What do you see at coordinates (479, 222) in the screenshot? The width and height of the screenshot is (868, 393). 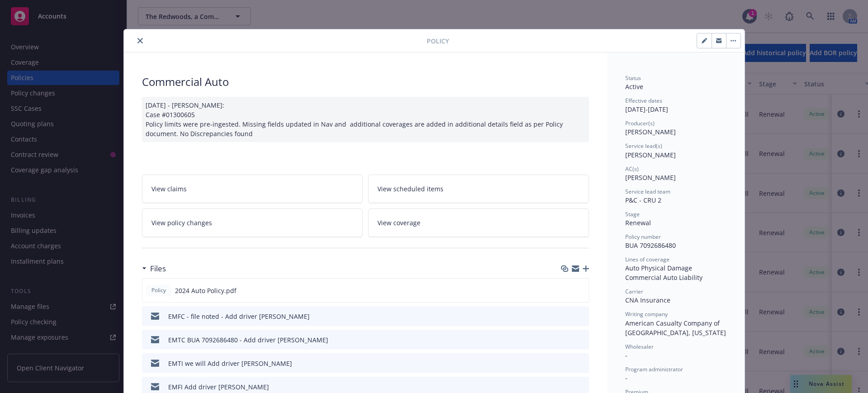 I see `a: View coverage` at bounding box center [479, 222].